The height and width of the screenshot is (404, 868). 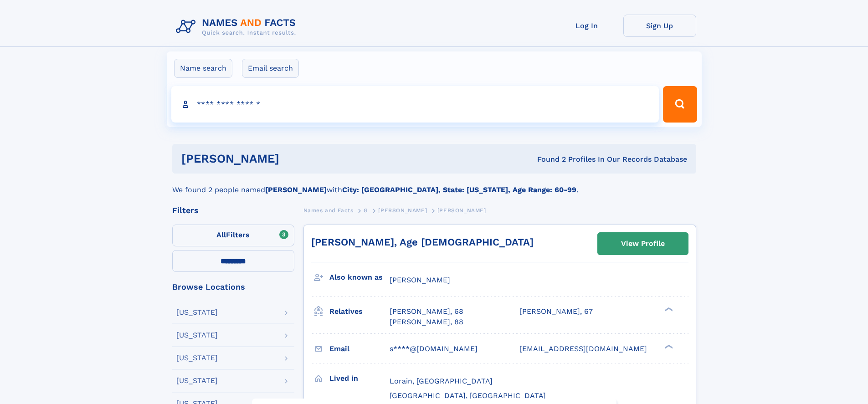 I want to click on div: View Profile, so click(x=643, y=244).